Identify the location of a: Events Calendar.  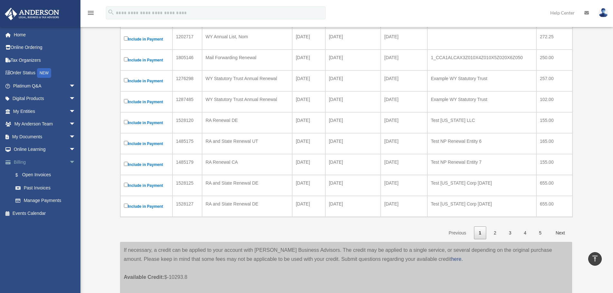
(45, 213).